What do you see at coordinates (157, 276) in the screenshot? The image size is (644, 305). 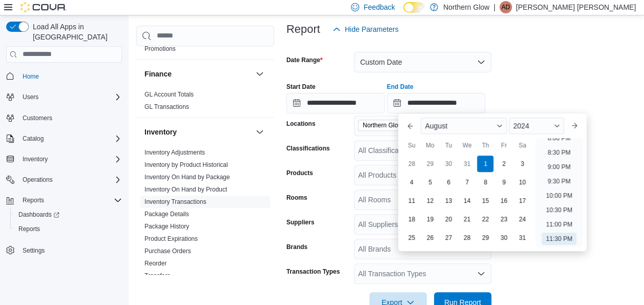 I see `a: Transfers` at bounding box center [157, 276].